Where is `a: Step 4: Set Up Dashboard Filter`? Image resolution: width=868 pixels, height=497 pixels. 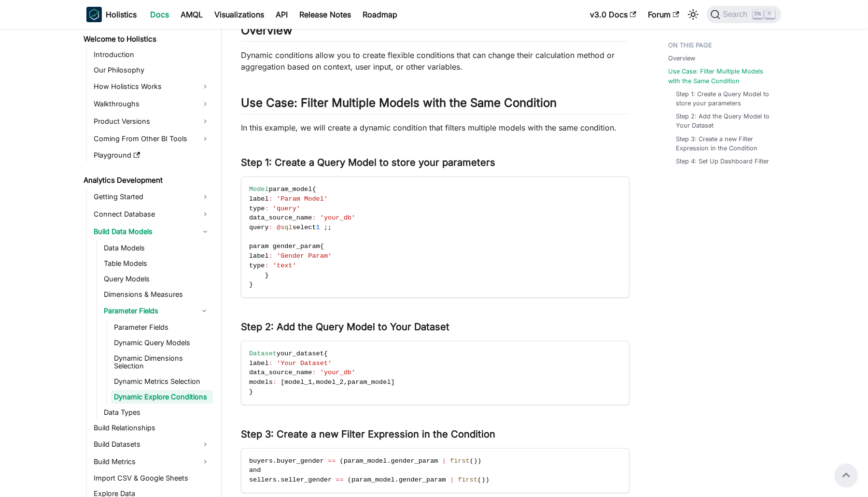
a: Step 4: Set Up Dashboard Filter is located at coordinates (722, 160).